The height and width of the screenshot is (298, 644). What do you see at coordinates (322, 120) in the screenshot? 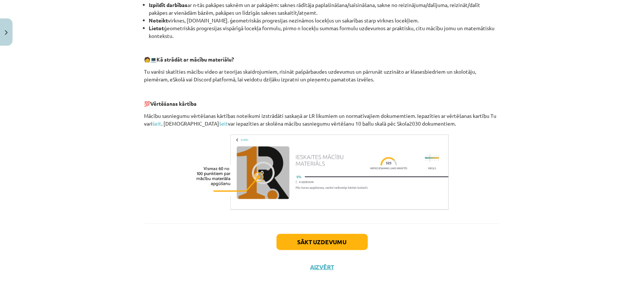
I see `p: Mācību sasniegumu vērtēšanas kārtības noteikumi izstrādāti saskaņā ar LR likumiem un normatīvajie...` at bounding box center [322, 120].